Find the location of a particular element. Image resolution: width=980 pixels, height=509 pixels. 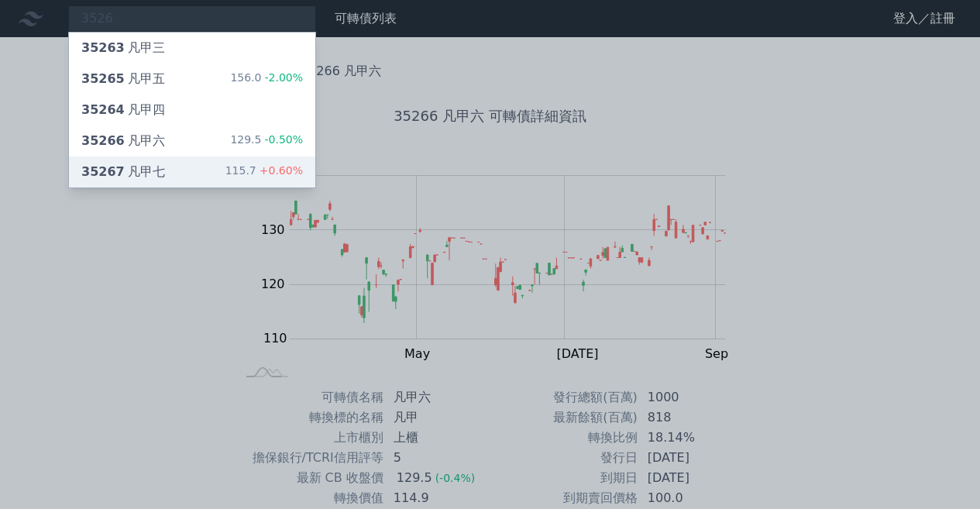

div: 129.5 is located at coordinates (267, 141).